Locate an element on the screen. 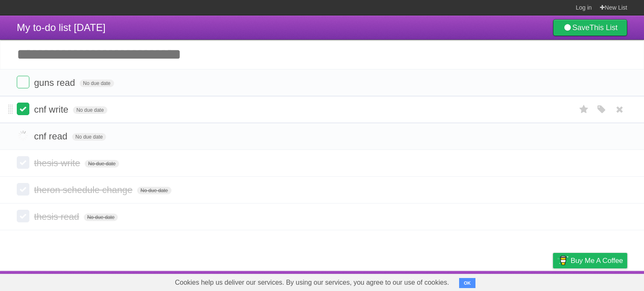 The width and height of the screenshot is (644, 291). span: Cookies help us deliver our services. By using our services, you agree to our use of cookies. is located at coordinates (312, 283).